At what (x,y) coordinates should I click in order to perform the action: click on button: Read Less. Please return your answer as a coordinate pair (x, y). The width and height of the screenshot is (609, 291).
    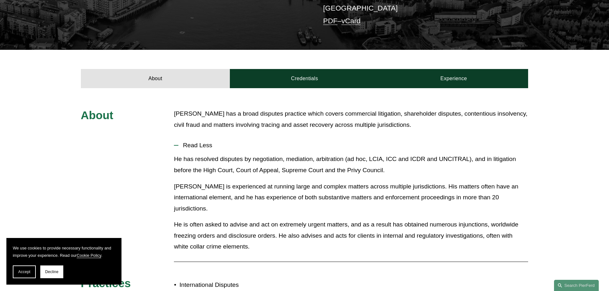
    Looking at the image, I should click on (351, 145).